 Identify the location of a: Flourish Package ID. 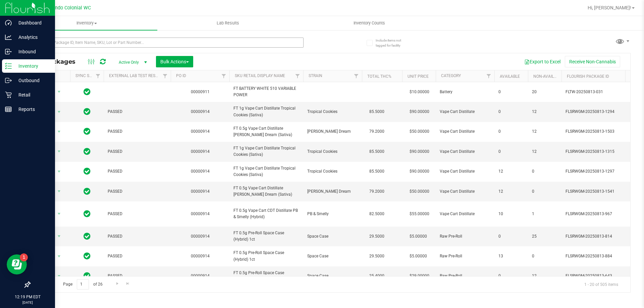
(588, 77).